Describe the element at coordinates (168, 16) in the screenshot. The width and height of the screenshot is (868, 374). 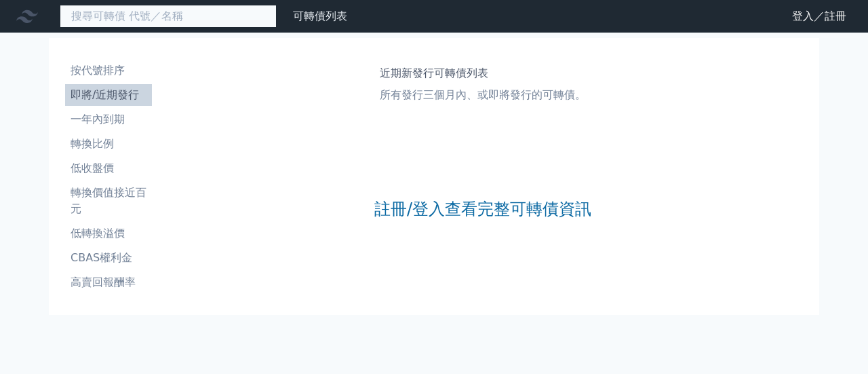
I see `input: 搜尋可轉債 代號／名稱` at that location.